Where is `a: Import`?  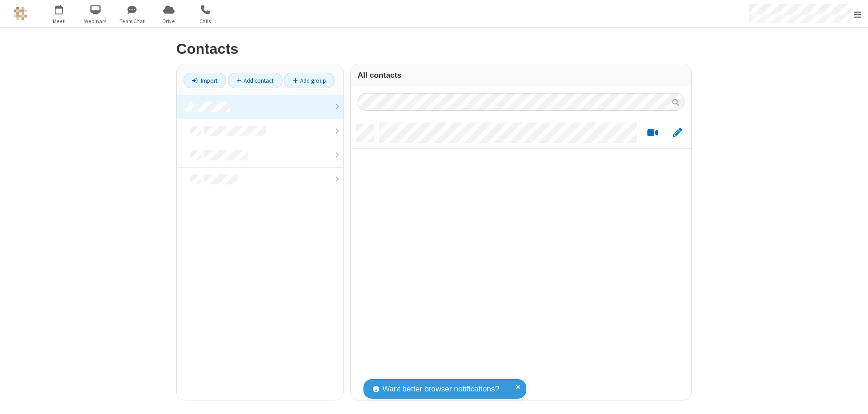
a: Import is located at coordinates (205, 81).